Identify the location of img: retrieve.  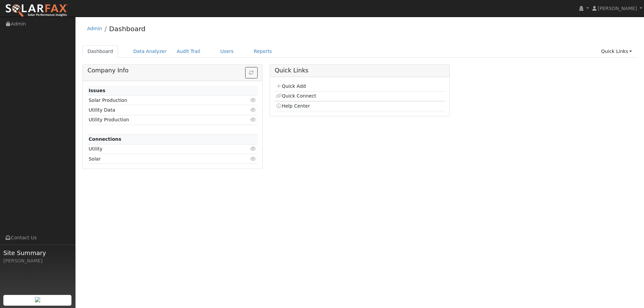
(38, 300).